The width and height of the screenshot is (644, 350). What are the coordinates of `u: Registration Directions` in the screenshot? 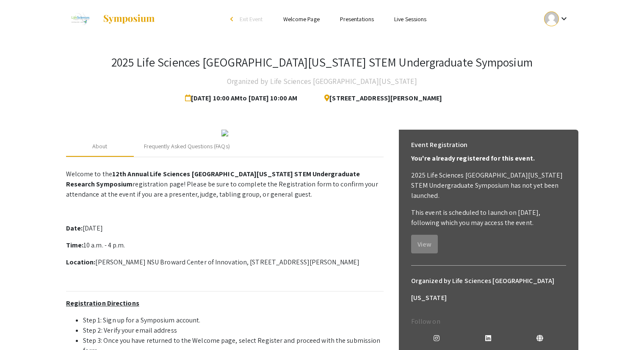 It's located at (102, 303).